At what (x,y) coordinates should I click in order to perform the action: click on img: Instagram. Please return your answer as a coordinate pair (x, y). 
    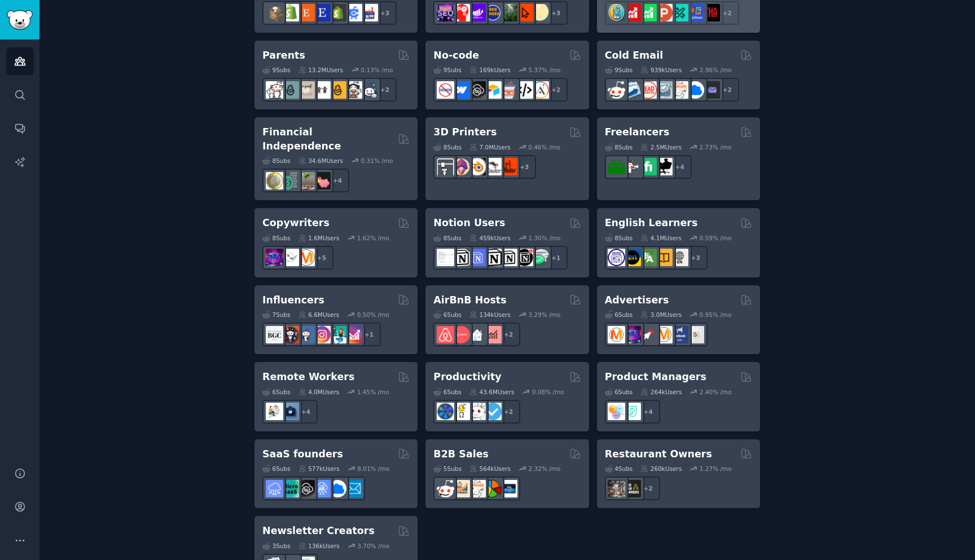
    Looking at the image, I should click on (306, 335).